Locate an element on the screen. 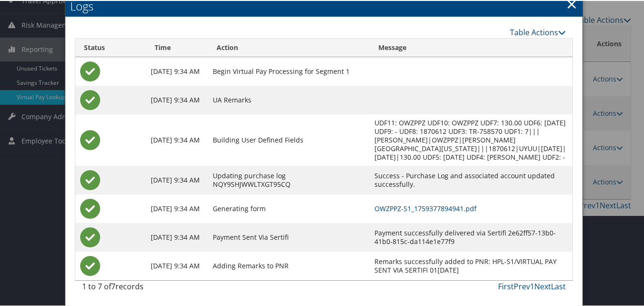 The image size is (644, 306). a: OWZPPZ-S1_1759377894941.pdf is located at coordinates (426, 207).